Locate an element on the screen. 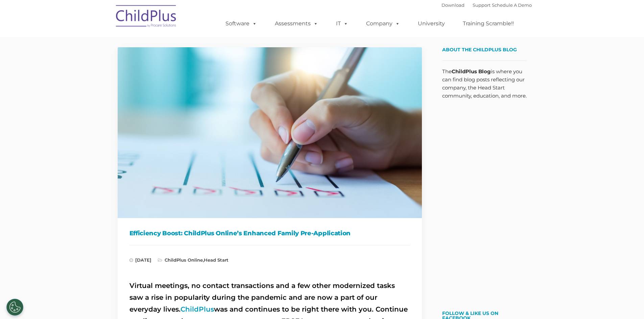 Image resolution: width=644 pixels, height=319 pixels. a: Assessments is located at coordinates (297, 24).